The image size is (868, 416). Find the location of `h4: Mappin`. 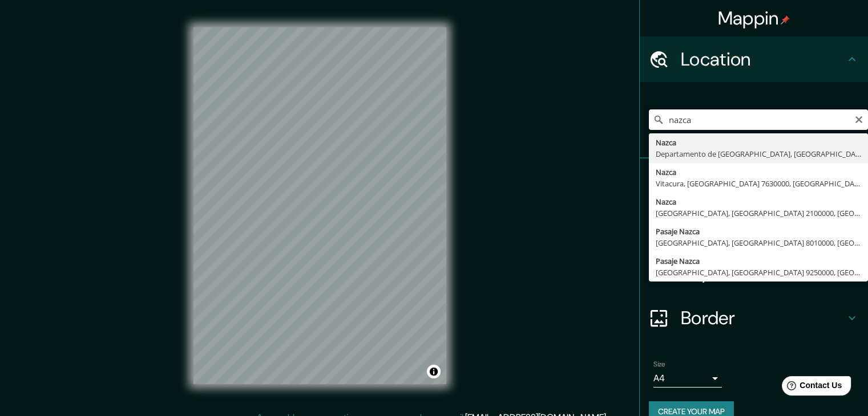

h4: Mappin is located at coordinates (754, 18).